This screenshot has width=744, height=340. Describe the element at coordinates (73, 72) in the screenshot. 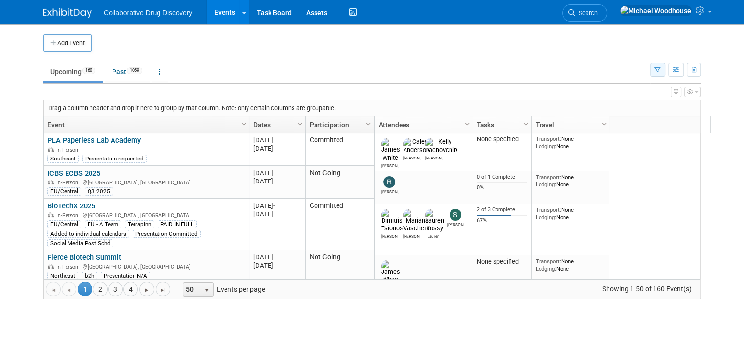

I see `a: Upcoming160` at that location.